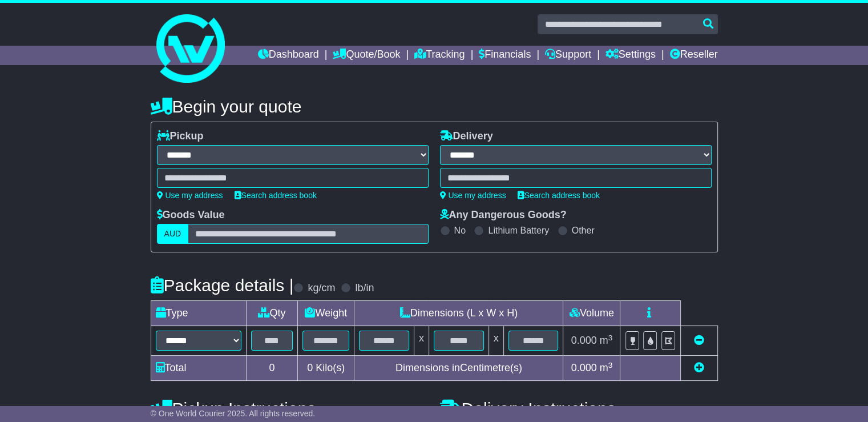 The image size is (868, 422). I want to click on td: Dimensions in Centimetre(s), so click(459, 368).